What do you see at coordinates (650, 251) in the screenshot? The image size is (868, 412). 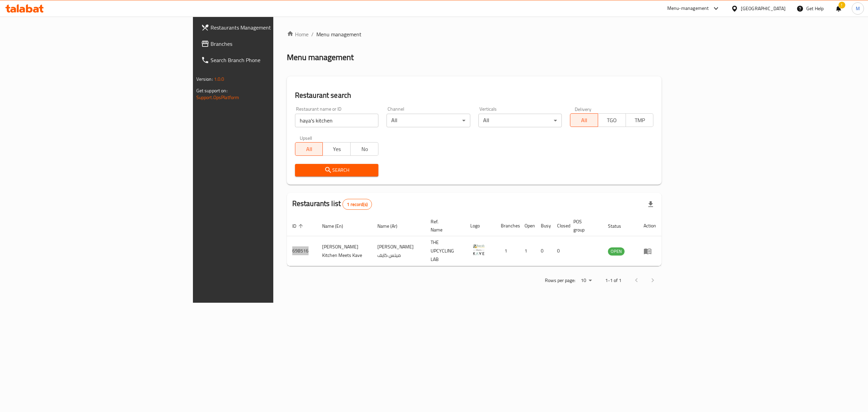 I see `div: Menu` at bounding box center [650, 251].